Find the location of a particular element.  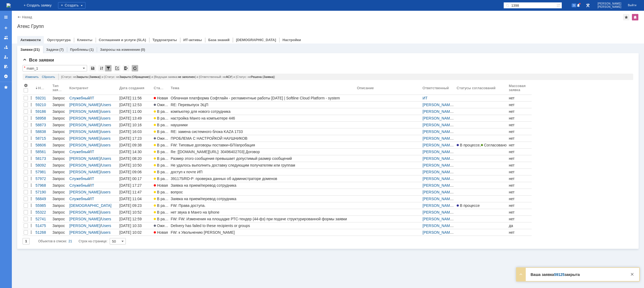

a: ИТ is located at coordinates (425, 98).